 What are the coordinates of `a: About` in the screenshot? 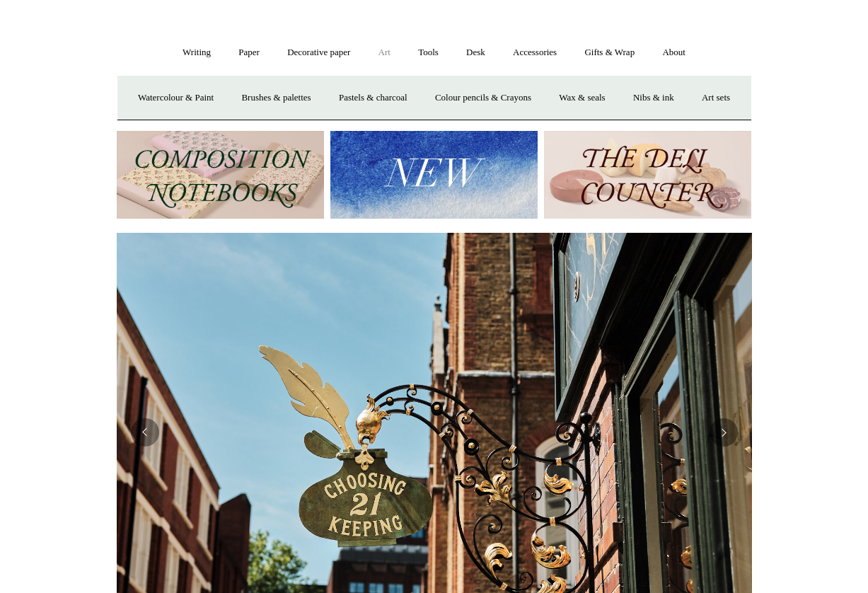 It's located at (673, 52).